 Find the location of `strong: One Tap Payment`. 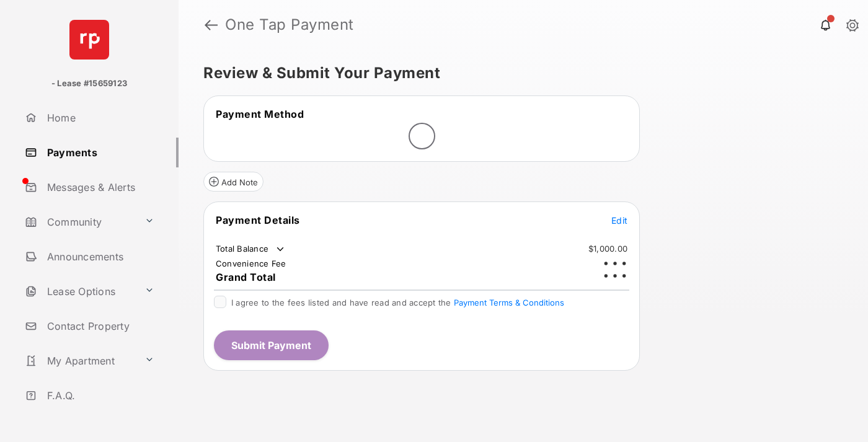

strong: One Tap Payment is located at coordinates (289, 25).